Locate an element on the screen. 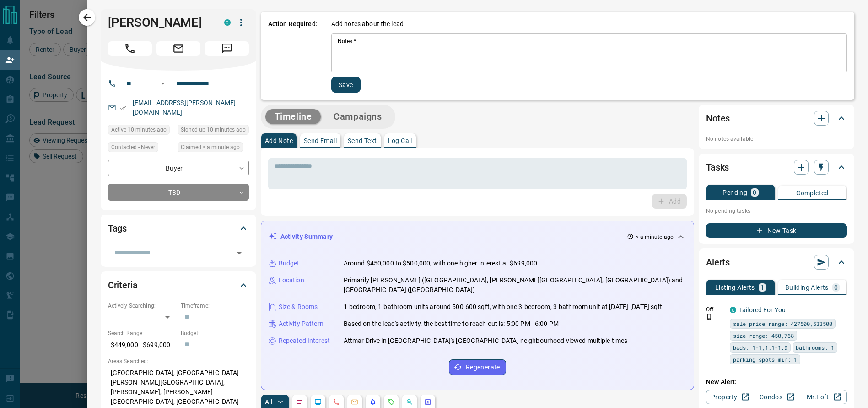 The height and width of the screenshot is (408, 868). p: Add Note is located at coordinates (278, 141).